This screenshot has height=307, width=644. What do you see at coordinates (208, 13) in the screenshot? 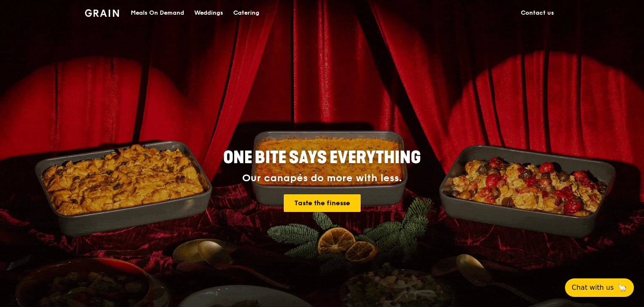
I see `div: Weddings` at bounding box center [208, 13].